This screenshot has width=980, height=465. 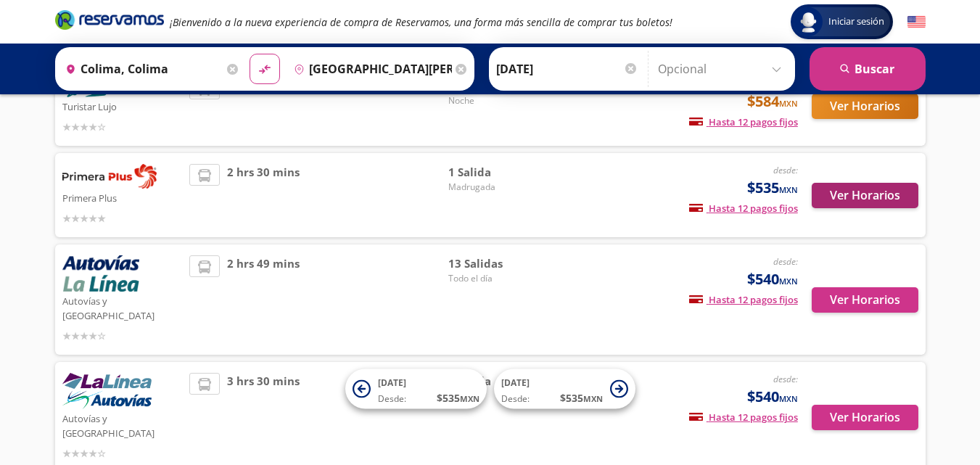 I want to click on a: Brand Logo, so click(x=109, y=22).